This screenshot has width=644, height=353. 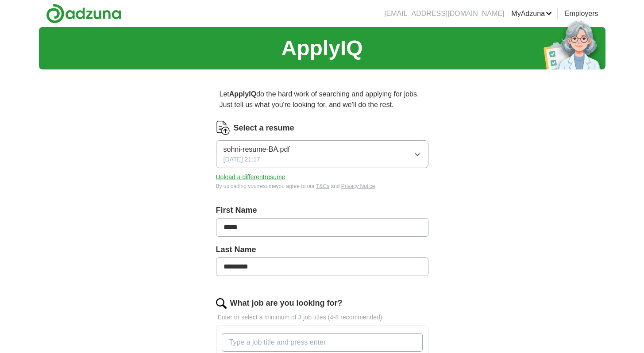 What do you see at coordinates (323, 186) in the screenshot?
I see `a: T&Cs` at bounding box center [323, 186].